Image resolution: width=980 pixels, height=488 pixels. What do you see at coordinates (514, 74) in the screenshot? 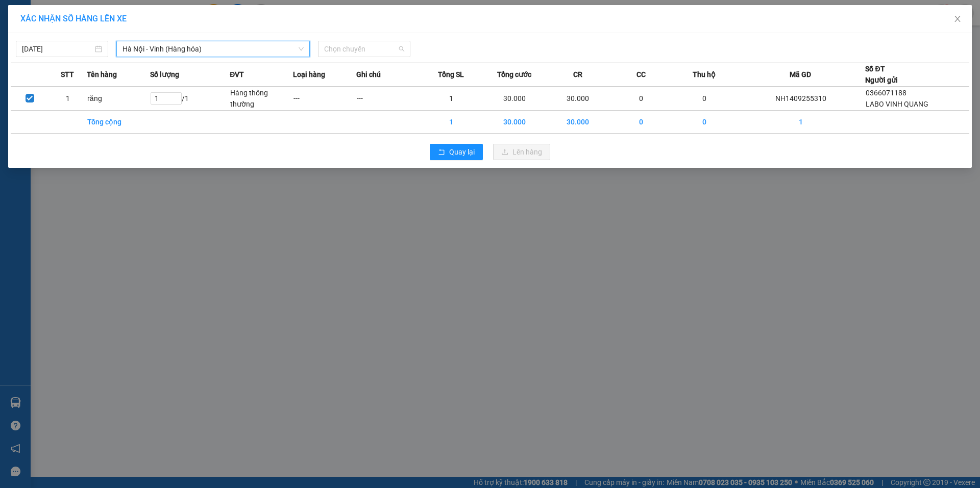
I see `span: Tổng cước` at bounding box center [514, 74].